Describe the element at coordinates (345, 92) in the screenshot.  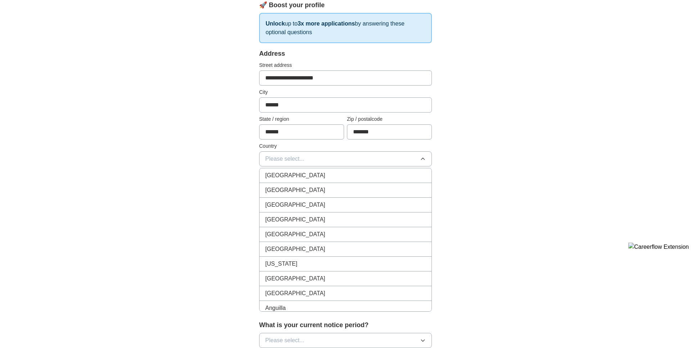
I see `label: City` at that location.